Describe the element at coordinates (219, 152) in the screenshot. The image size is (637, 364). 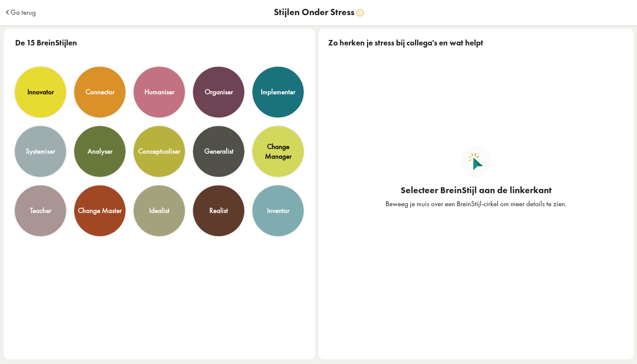
I see `div: generalist` at that location.